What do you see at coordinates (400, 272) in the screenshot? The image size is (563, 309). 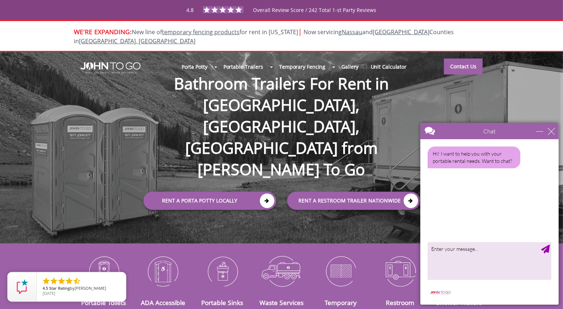 I see `img: Restroom-Trailers-icon_N.png` at bounding box center [400, 272].